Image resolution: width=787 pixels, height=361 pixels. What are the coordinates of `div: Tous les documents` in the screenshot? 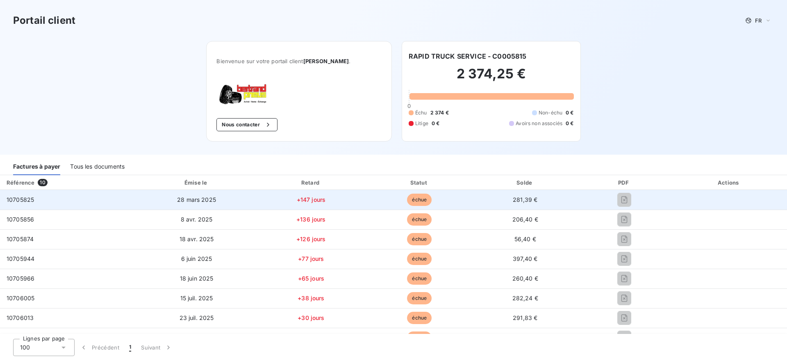 It's located at (97, 166).